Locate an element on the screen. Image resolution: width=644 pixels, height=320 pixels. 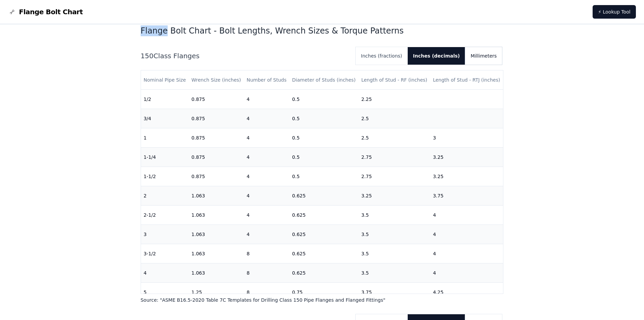
td: 1-1/4 is located at coordinates (165, 157).